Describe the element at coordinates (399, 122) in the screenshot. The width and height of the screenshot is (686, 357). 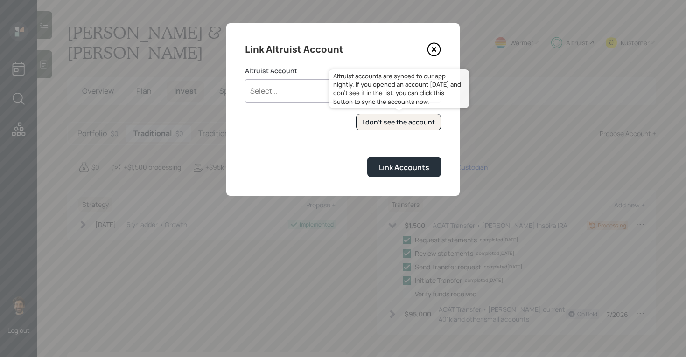
I see `button: I don't see the account` at that location.